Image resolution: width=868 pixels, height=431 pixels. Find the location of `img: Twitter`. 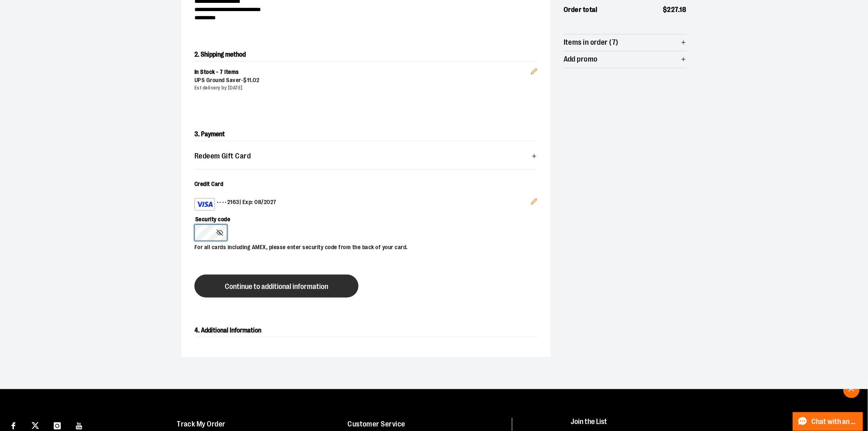

img: Twitter is located at coordinates (35, 425).